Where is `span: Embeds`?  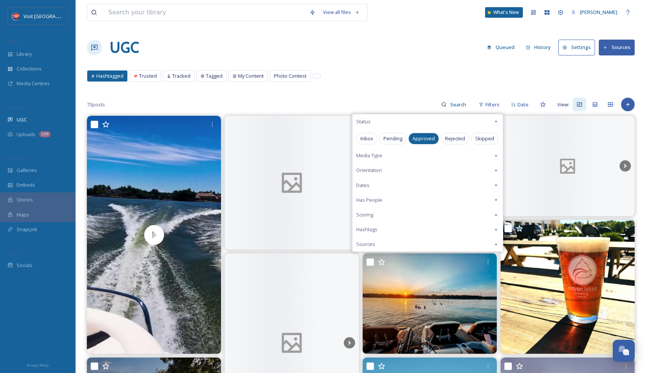
span: Embeds is located at coordinates (26, 185).